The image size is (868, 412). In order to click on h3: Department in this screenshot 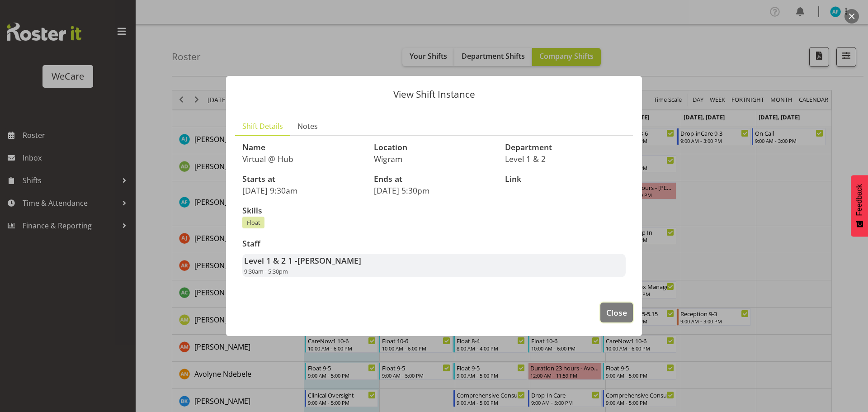, I will do `click(565, 147)`.